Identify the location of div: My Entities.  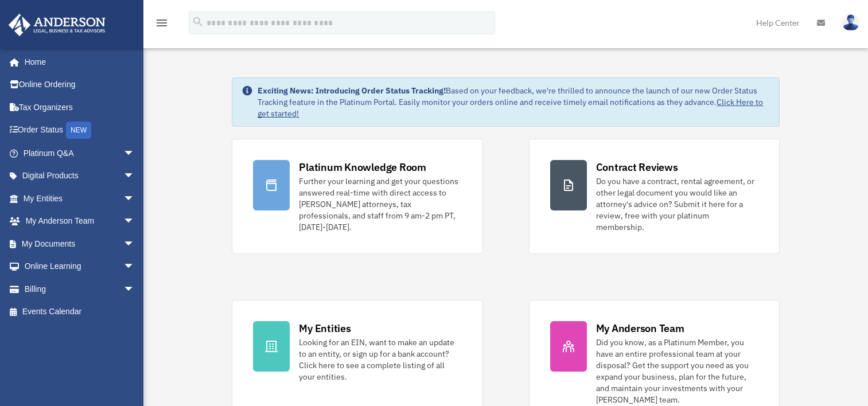
(325, 328).